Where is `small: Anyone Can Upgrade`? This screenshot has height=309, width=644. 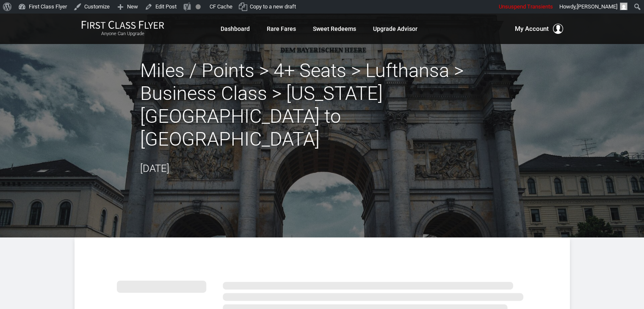
small: Anyone Can Upgrade is located at coordinates (122, 33).